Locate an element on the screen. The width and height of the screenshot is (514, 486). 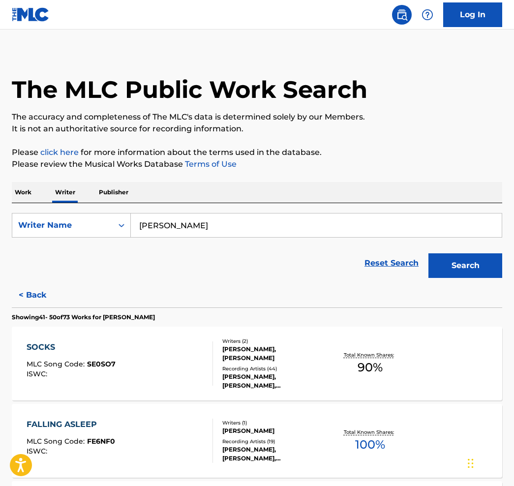
p: Work is located at coordinates (23, 192).